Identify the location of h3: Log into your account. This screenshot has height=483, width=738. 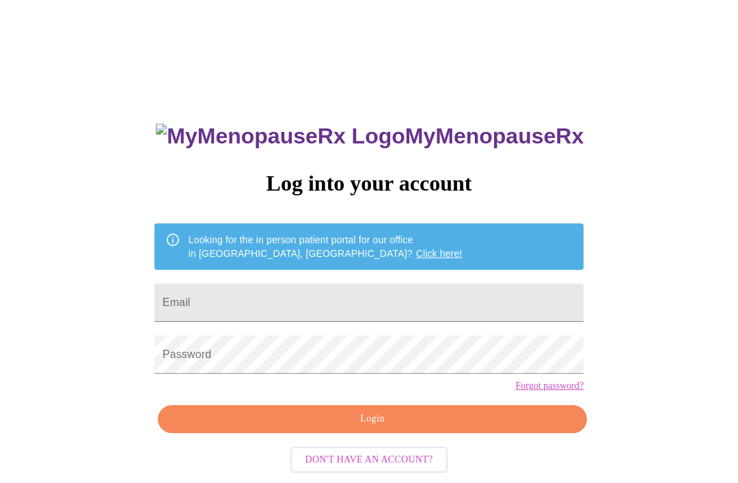
(369, 183).